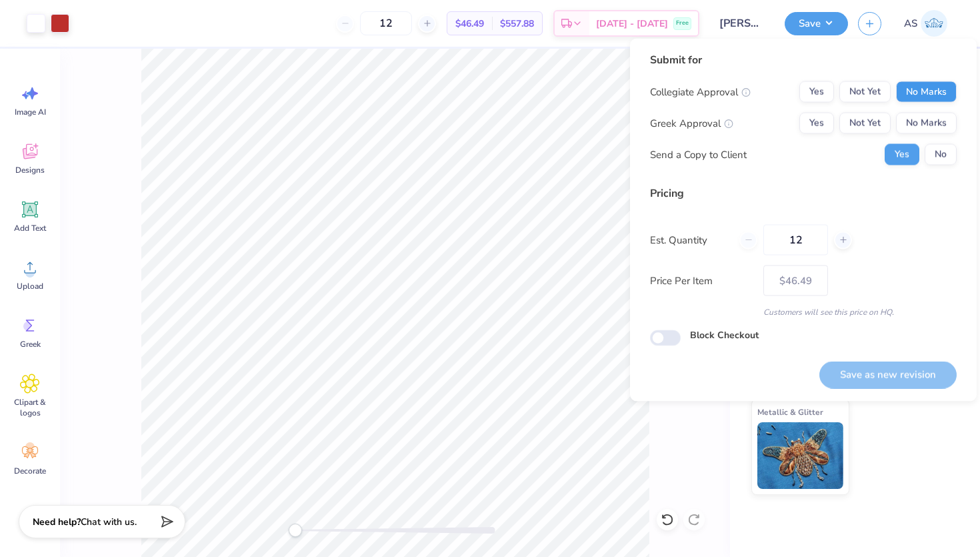  What do you see at coordinates (682, 23) in the screenshot?
I see `span: Free` at bounding box center [682, 23].